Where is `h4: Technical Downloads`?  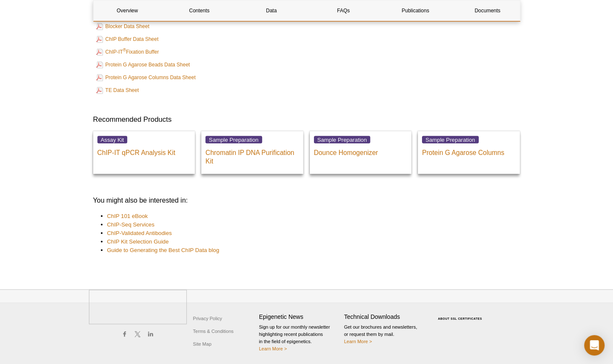 h4: Technical Downloads is located at coordinates (385, 316).